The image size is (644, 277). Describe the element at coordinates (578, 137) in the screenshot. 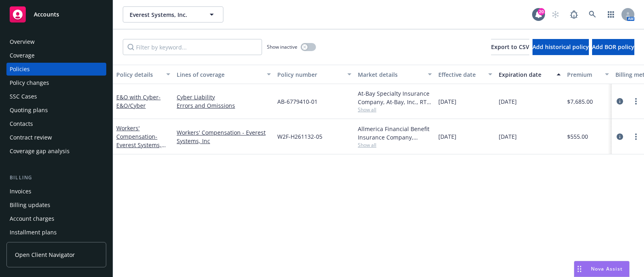

I see `span: $555.00` at that location.